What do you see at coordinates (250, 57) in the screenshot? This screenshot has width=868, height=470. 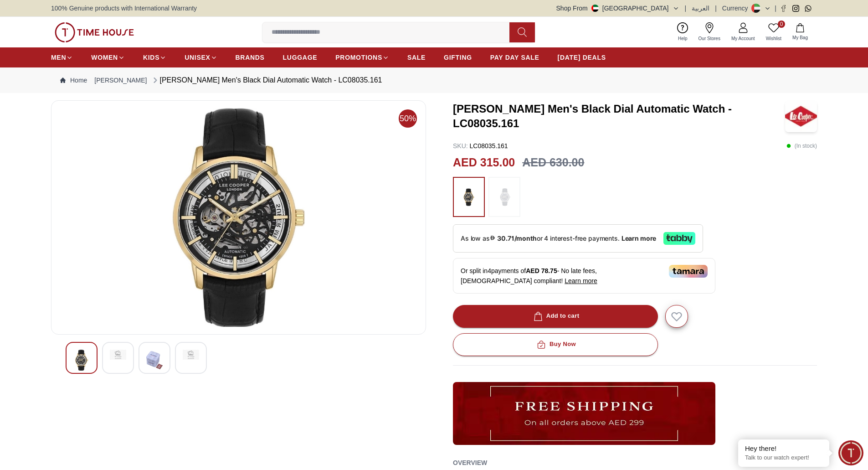 I see `span: BRANDS` at bounding box center [250, 57].